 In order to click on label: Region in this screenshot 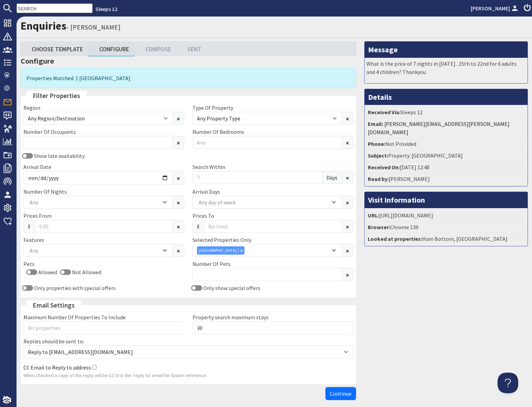, I will do `click(32, 108)`.